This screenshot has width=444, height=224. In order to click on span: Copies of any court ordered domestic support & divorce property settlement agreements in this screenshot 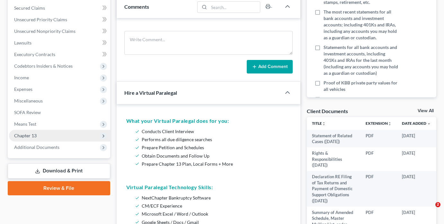, I will do `click(361, 105)`.